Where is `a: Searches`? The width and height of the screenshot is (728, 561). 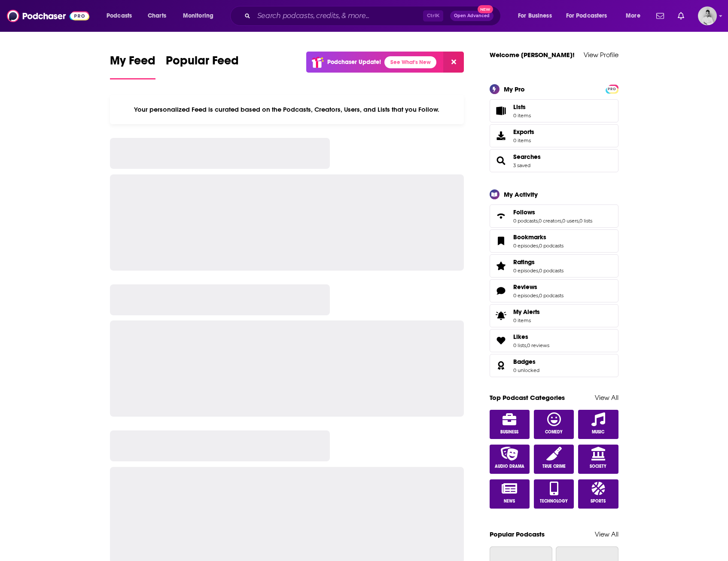
a: Searches is located at coordinates (527, 157).